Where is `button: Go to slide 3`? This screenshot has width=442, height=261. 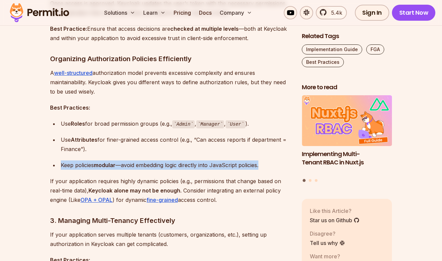
button: Go to slide 3 is located at coordinates (316, 180).